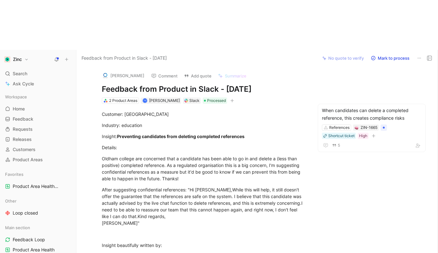 The width and height of the screenshot is (438, 253). I want to click on span: Product Areas, so click(28, 160).